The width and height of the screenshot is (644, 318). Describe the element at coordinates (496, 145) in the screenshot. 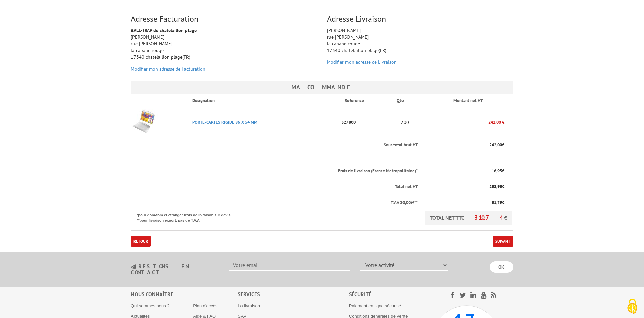

I see `span: 242,00` at that location.